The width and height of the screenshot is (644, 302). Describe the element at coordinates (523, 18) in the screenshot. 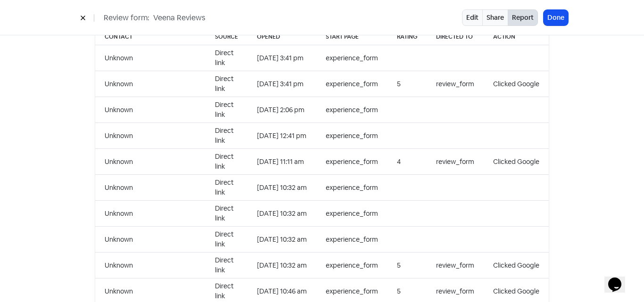

I see `button: Report` at that location.